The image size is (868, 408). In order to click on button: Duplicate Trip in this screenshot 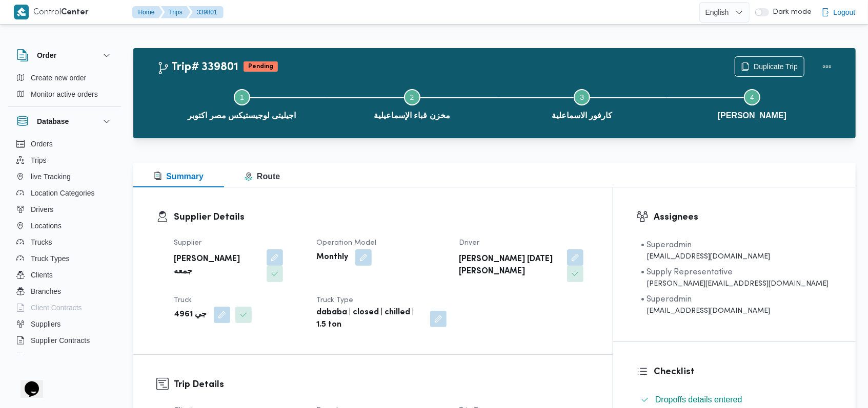, I will do `click(769, 67)`.